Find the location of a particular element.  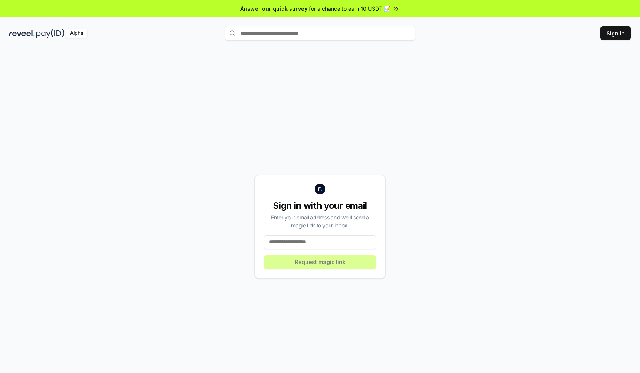

img: reveel_dark is located at coordinates (22, 33).